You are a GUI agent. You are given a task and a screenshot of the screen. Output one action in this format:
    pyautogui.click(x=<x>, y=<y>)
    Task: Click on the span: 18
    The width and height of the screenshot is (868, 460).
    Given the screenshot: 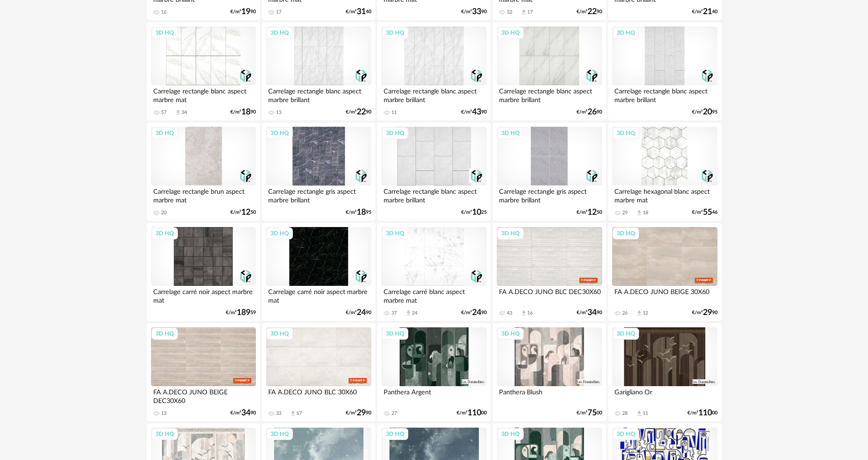 What is the action you would take?
    pyautogui.click(x=361, y=212)
    